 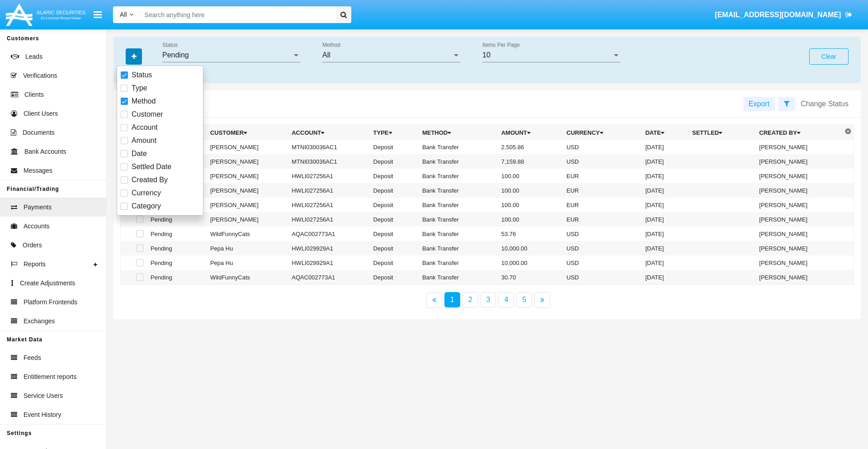 What do you see at coordinates (144, 102) in the screenshot?
I see `span: Method` at bounding box center [144, 102].